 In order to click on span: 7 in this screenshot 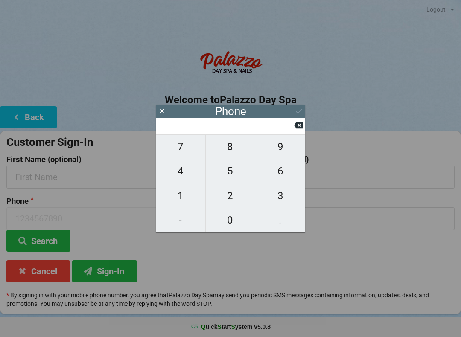, I will do `click(181, 147)`.